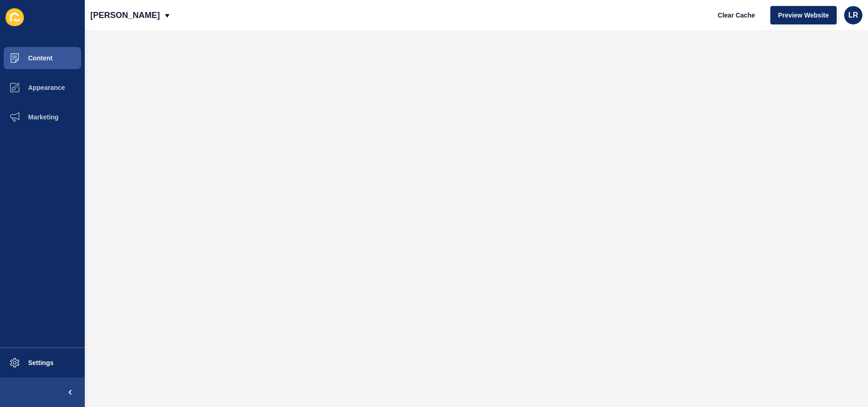 The image size is (868, 407). I want to click on span: Clear Cache, so click(736, 15).